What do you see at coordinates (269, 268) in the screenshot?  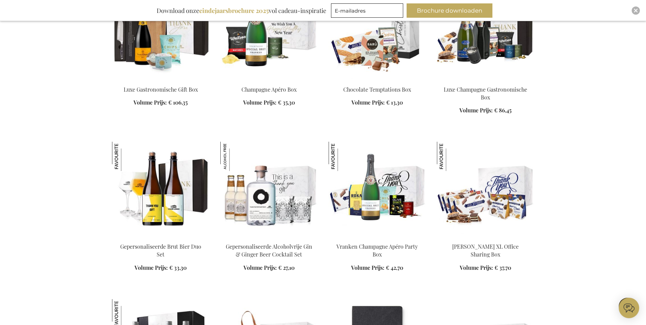 I see `a: Volume Prijs: € 27,10` at bounding box center [269, 268].